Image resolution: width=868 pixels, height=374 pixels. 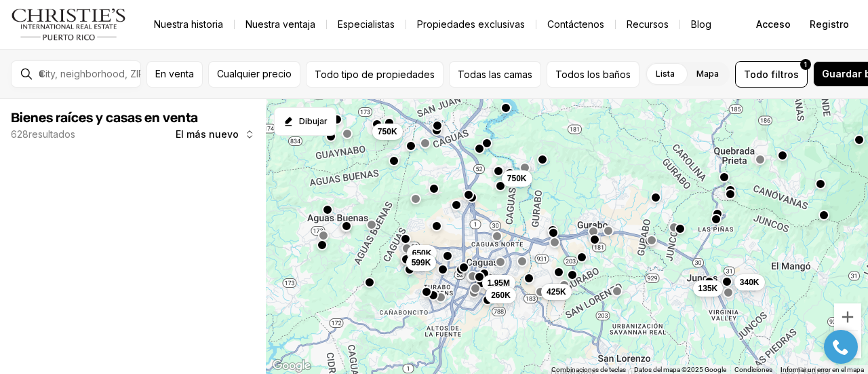 What do you see at coordinates (499, 283) in the screenshot?
I see `button: 1.95M` at bounding box center [499, 283].